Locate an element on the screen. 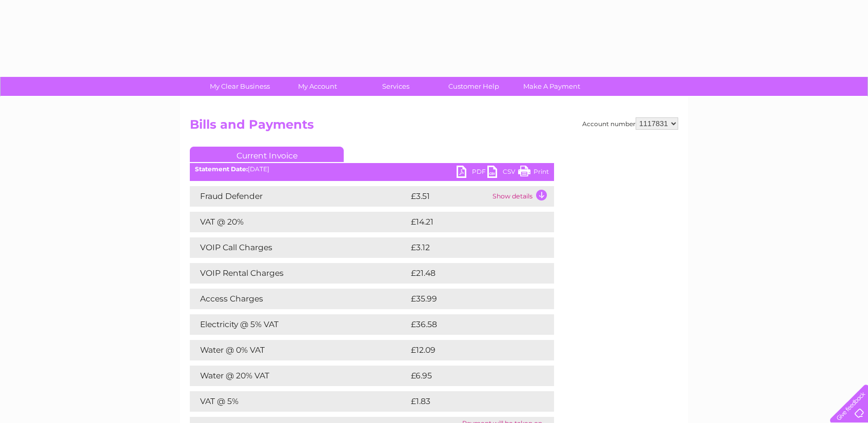  td: Water @ 0% VAT is located at coordinates (299, 351).